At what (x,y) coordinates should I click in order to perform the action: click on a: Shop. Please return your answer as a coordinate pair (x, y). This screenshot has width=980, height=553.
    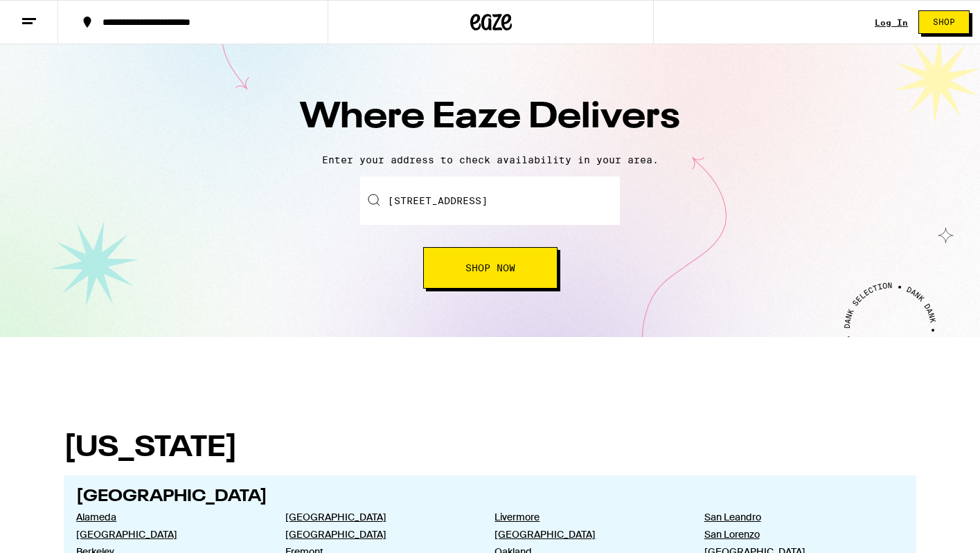
    Looking at the image, I should click on (944, 22).